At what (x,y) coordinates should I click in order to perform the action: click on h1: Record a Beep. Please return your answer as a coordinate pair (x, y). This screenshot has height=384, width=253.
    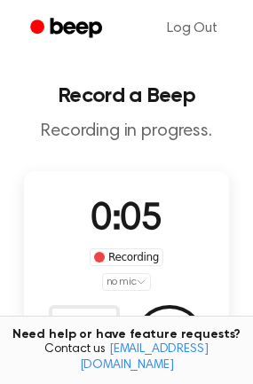
    Looking at the image, I should click on (126, 96).